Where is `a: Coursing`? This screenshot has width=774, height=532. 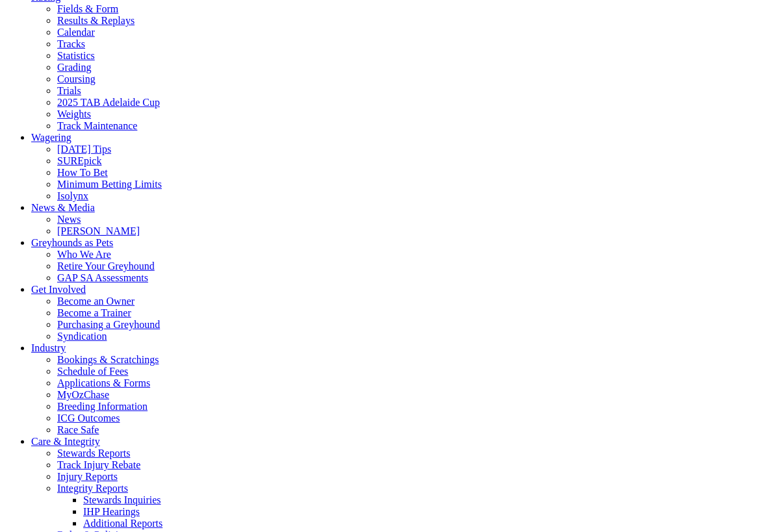
a: Coursing is located at coordinates (76, 78).